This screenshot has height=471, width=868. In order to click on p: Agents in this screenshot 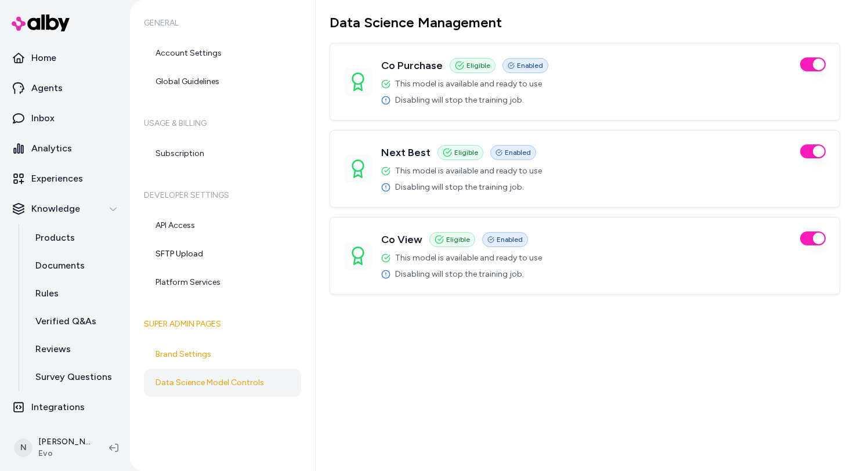, I will do `click(47, 88)`.